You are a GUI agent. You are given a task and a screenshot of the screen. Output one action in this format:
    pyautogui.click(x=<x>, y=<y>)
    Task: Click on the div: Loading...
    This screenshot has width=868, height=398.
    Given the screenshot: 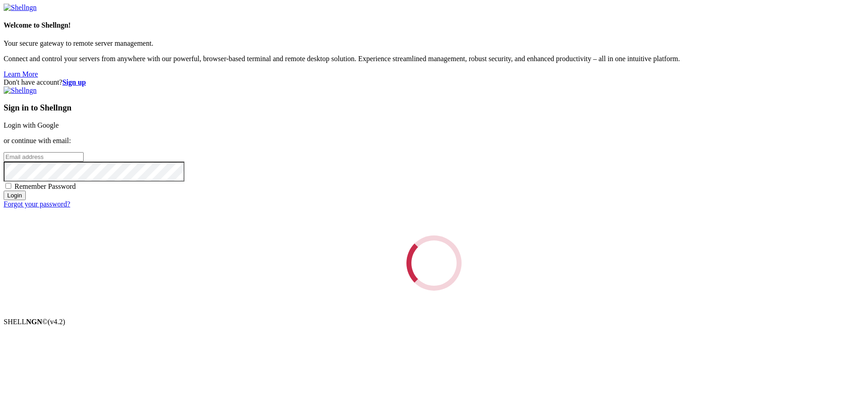 What is the action you would take?
    pyautogui.click(x=434, y=263)
    